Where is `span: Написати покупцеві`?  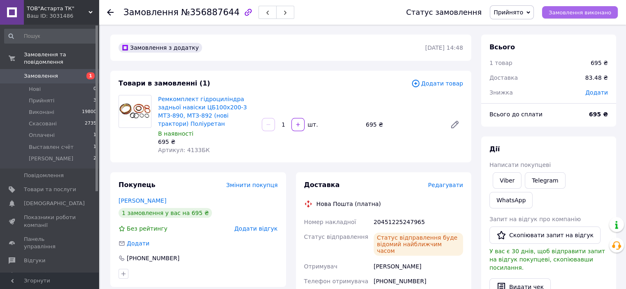 span: Написати покупцеві is located at coordinates (520, 165).